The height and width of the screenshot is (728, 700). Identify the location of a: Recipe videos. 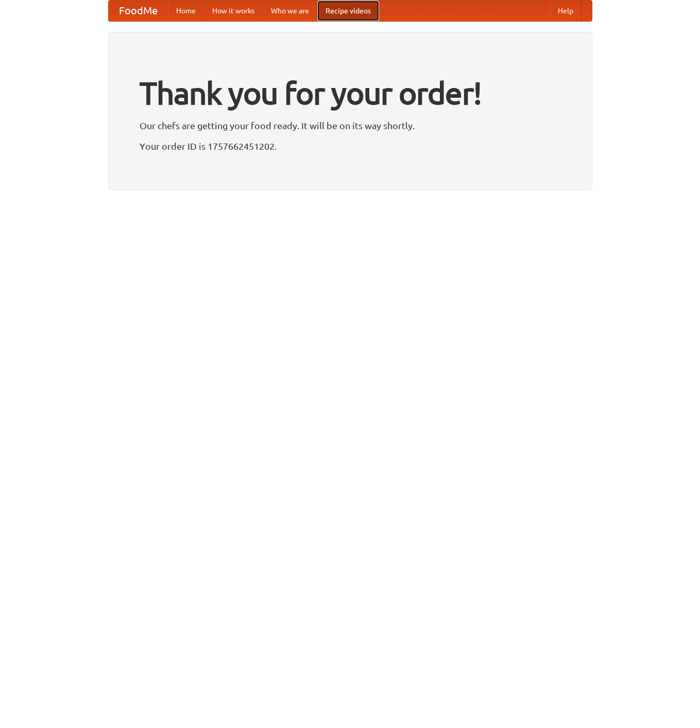
(348, 11).